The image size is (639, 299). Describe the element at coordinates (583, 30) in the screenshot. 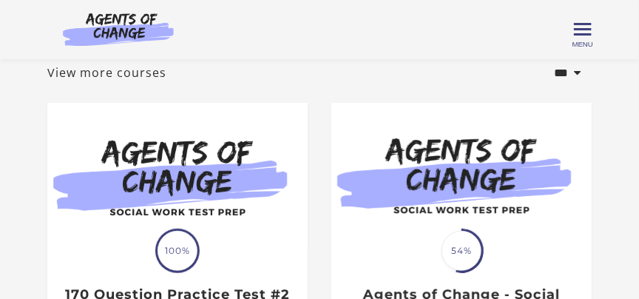

I see `button: Toggle menu Menu` at that location.